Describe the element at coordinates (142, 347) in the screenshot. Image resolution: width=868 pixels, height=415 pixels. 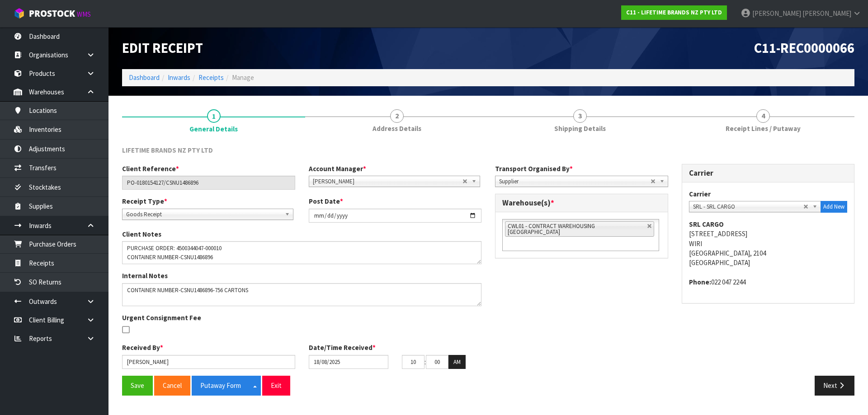
I see `label: Received By` at that location.